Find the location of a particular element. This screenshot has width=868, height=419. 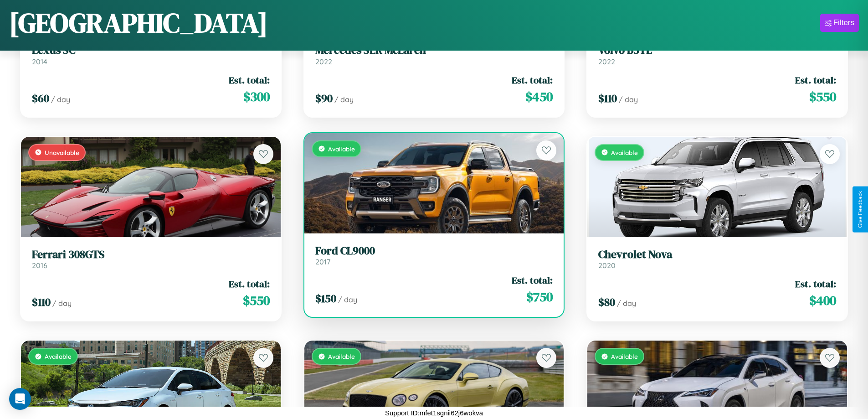

a: Chevrolet Nova2020 is located at coordinates (718, 260).